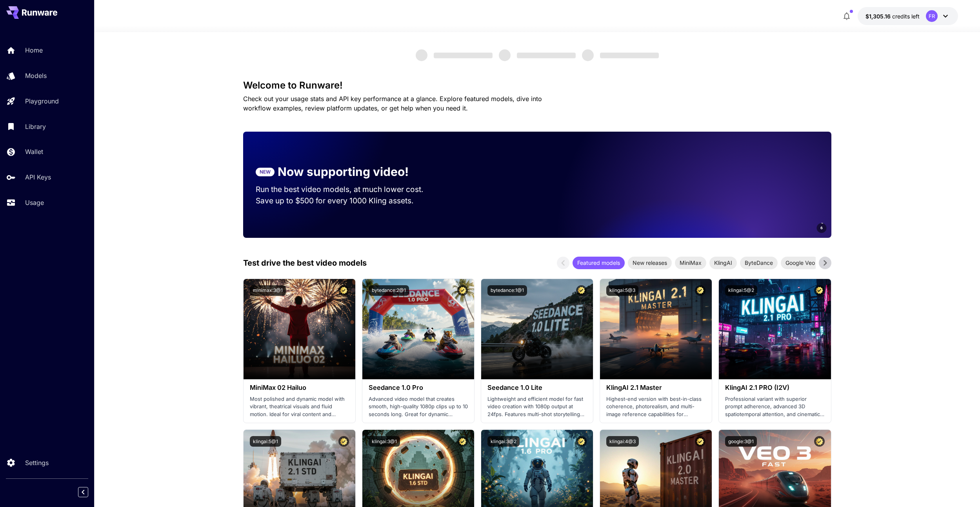  I want to click on h3: Seedance 1.0 Lite, so click(537, 388).